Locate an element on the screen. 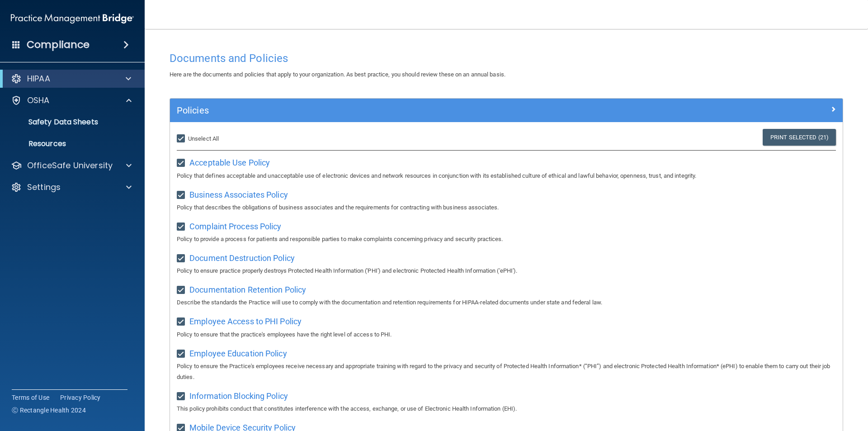  img: PMB logo is located at coordinates (72, 19).